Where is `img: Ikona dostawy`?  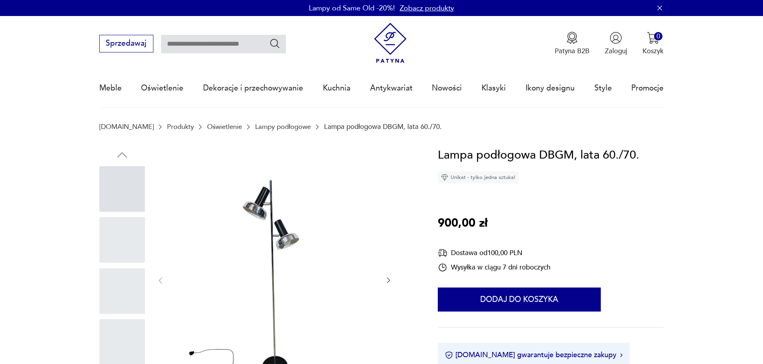 img: Ikona dostawy is located at coordinates (442, 253).